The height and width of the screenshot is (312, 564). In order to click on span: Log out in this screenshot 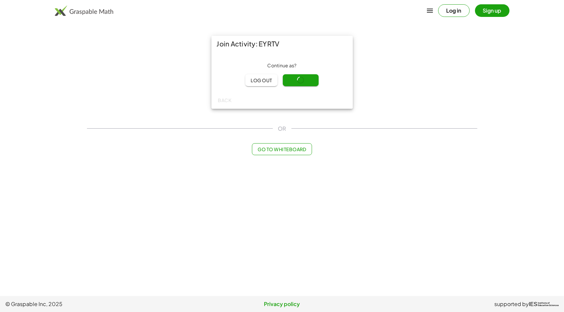, I will do `click(261, 80)`.